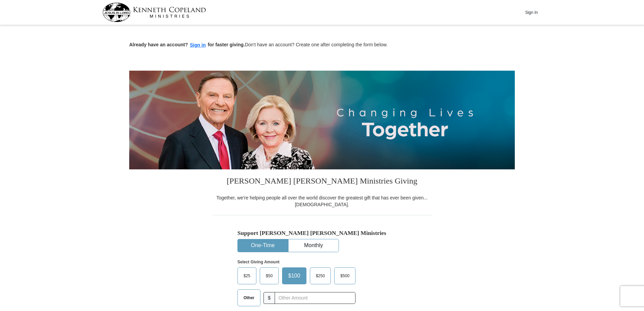 This screenshot has width=644, height=311. Describe the element at coordinates (531, 12) in the screenshot. I see `button: Sign In` at that location.